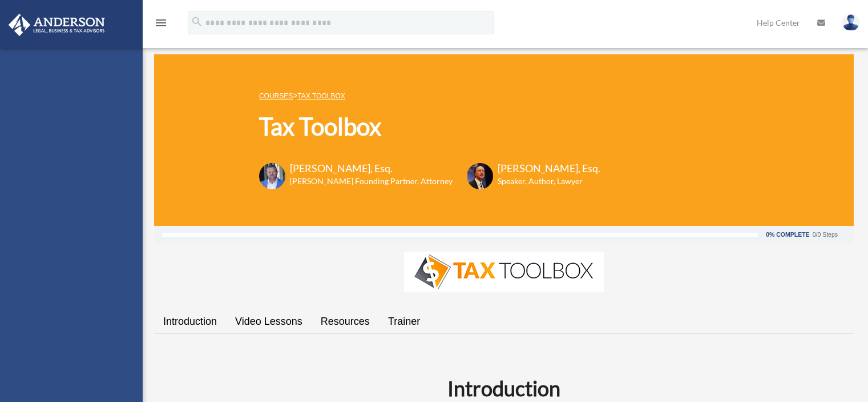 The width and height of the screenshot is (868, 402). I want to click on h1: Tax Toolbox, so click(430, 126).